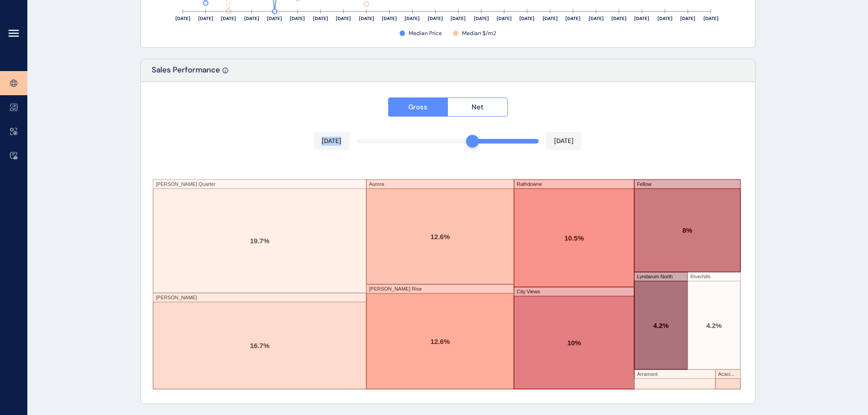 The width and height of the screenshot is (868, 415). Describe the element at coordinates (479, 33) in the screenshot. I see `span: Median $/m2` at that location.